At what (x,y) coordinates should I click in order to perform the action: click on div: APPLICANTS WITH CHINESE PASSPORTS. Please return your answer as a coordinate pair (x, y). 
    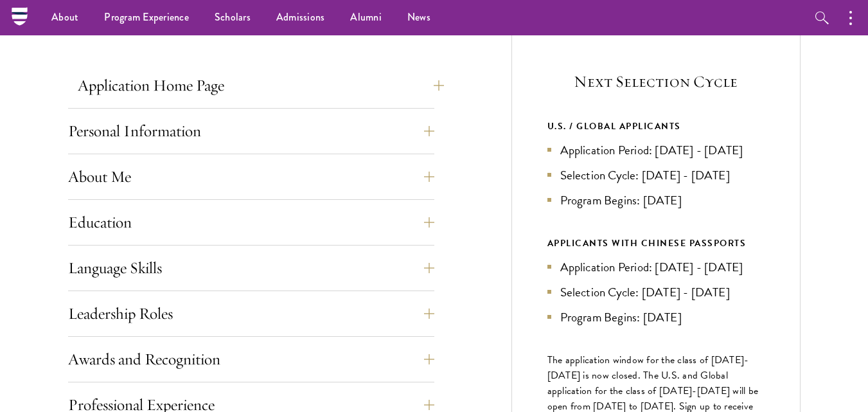
    Looking at the image, I should click on (656, 243).